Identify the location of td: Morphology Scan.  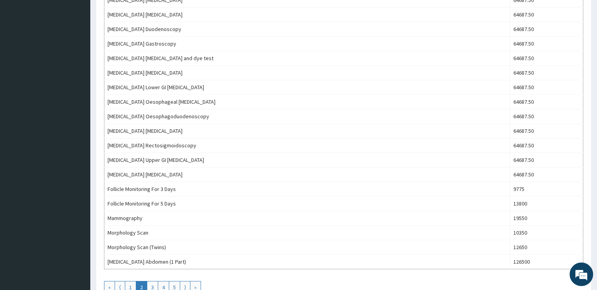
(307, 232).